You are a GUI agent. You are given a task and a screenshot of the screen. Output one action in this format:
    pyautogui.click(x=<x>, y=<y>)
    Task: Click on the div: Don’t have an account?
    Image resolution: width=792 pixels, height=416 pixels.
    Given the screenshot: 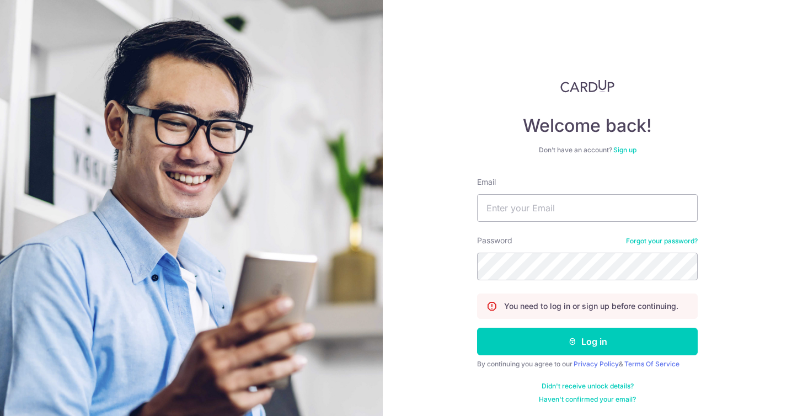 What is the action you would take?
    pyautogui.click(x=588, y=150)
    